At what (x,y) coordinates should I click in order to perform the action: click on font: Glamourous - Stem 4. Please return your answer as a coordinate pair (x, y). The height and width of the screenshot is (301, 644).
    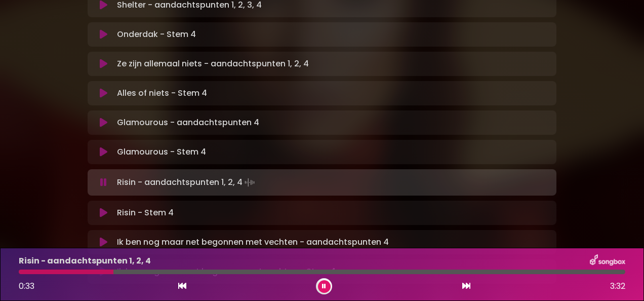
    Looking at the image, I should click on (161, 152).